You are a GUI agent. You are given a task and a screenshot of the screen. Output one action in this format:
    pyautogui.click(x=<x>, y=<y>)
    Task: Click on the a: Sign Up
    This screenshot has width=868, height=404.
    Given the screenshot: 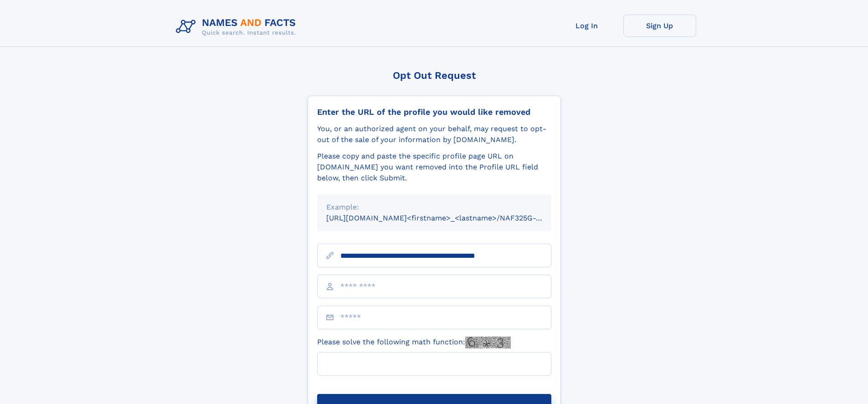 What is the action you would take?
    pyautogui.click(x=660, y=26)
    